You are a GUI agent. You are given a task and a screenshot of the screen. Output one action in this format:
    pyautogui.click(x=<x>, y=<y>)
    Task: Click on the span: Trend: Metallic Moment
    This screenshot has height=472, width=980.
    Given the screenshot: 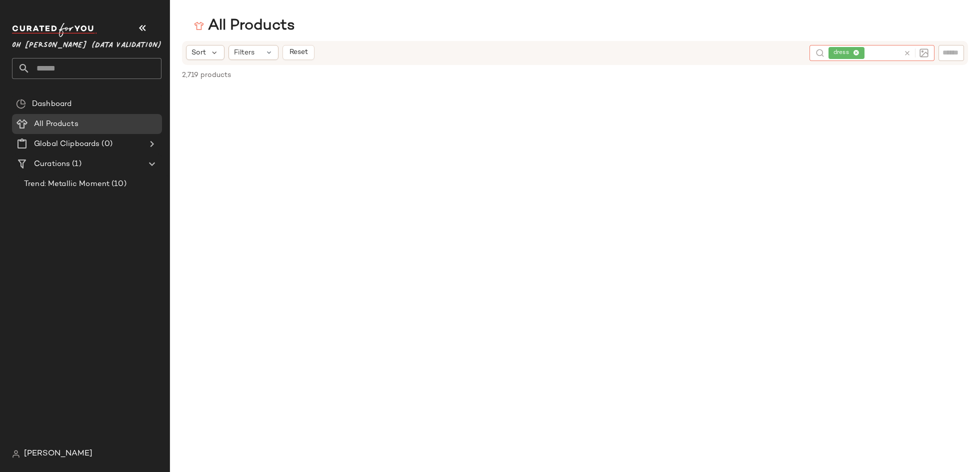 What is the action you would take?
    pyautogui.click(x=66, y=184)
    